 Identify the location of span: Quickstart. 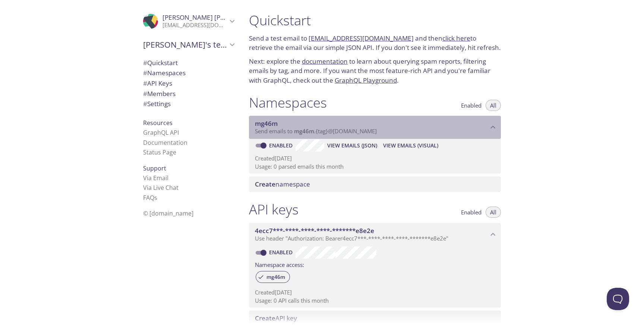
(160, 63).